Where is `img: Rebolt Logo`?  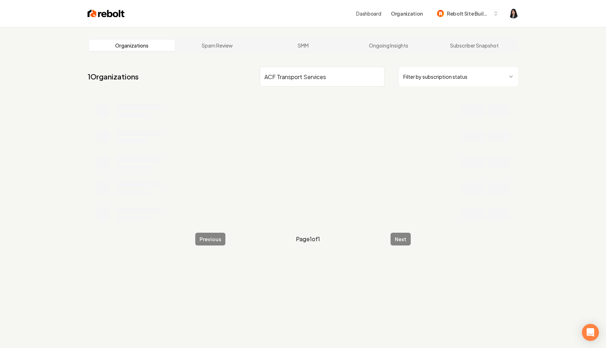
img: Rebolt Logo is located at coordinates (106, 13).